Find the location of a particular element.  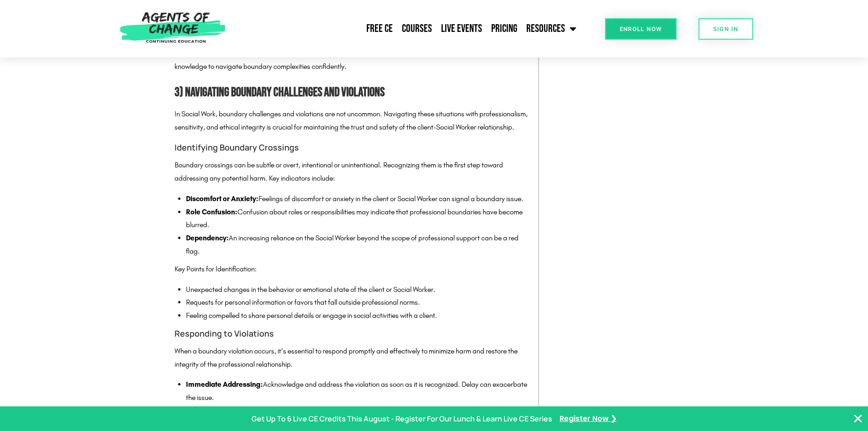

p: When a boundary violation occurs, it’s essential to respond promptly and effectively to minimize ... is located at coordinates (352, 358).